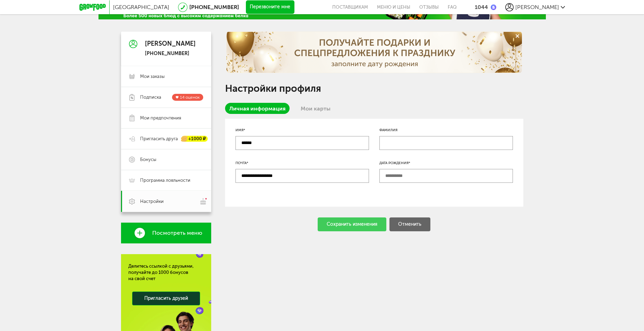 This screenshot has height=331, width=644. What do you see at coordinates (166, 139) in the screenshot?
I see `a: Пригласить друга +1000 ₽` at bounding box center [166, 139].